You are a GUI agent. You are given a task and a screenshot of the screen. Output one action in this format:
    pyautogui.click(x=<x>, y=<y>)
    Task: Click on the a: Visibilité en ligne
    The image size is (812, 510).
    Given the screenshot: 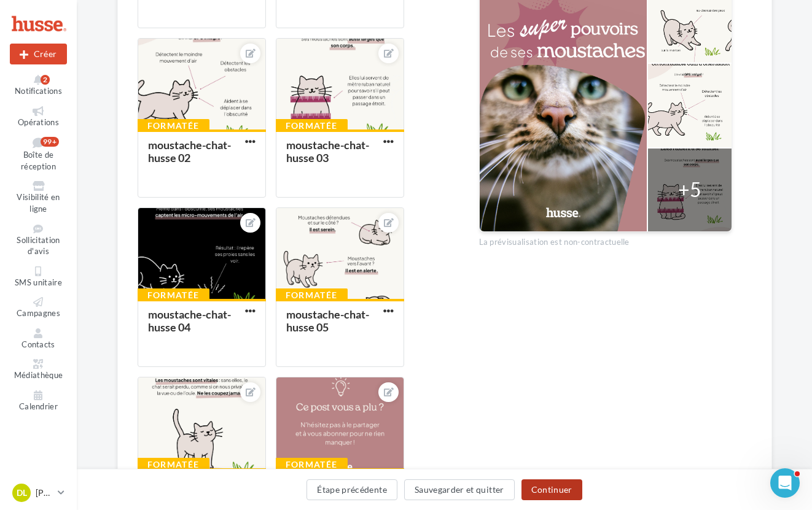 What is the action you would take?
    pyautogui.click(x=38, y=197)
    